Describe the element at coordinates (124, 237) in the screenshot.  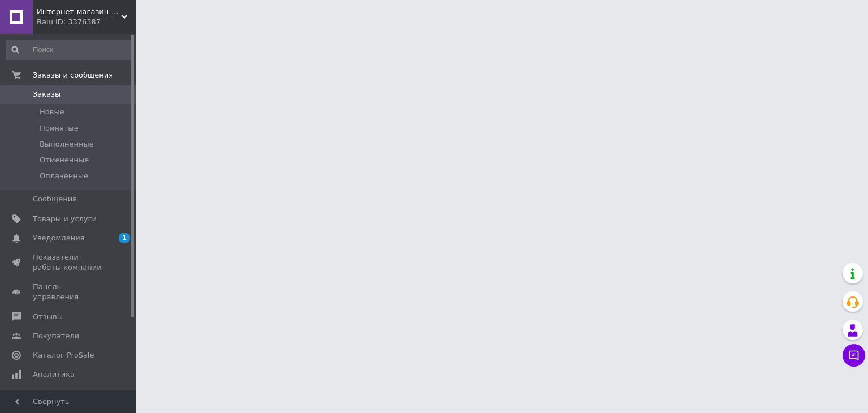
I see `span: 1` at that location.